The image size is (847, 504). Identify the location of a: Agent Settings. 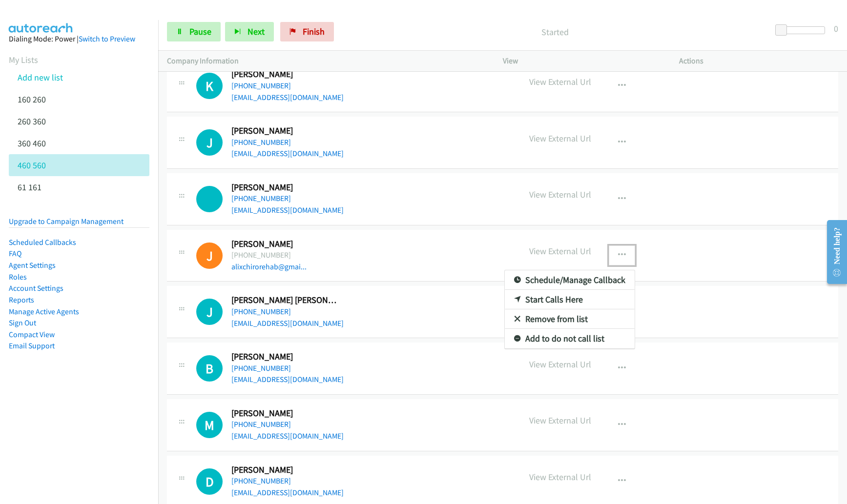
(32, 265).